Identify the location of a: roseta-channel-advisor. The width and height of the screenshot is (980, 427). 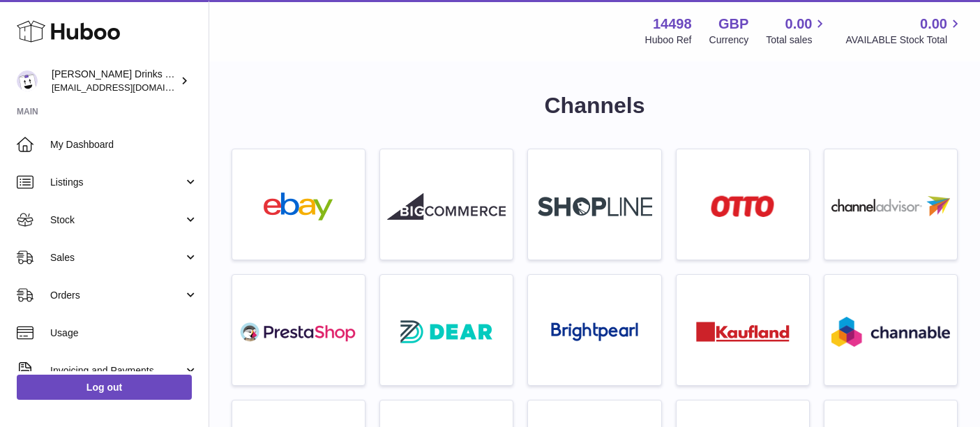
(891, 204).